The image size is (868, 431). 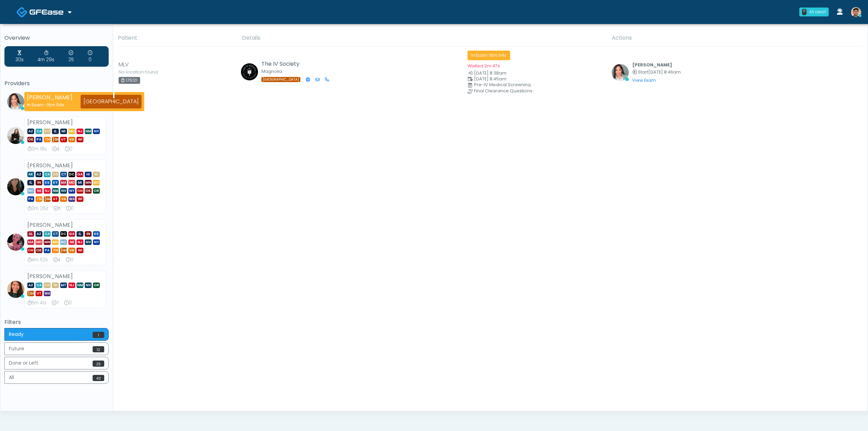 What do you see at coordinates (96, 191) in the screenshot?
I see `span: OR` at bounding box center [96, 191].